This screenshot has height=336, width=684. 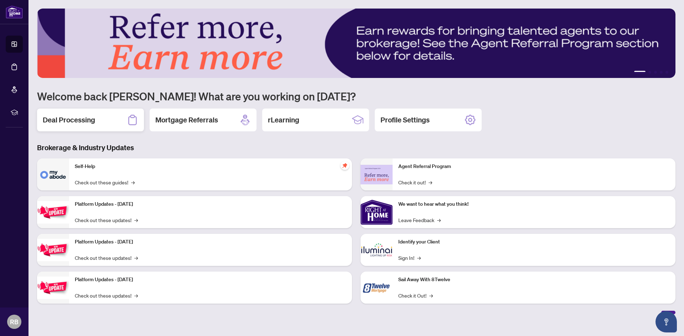 What do you see at coordinates (283, 120) in the screenshot?
I see `h2: rLearning` at bounding box center [283, 120].